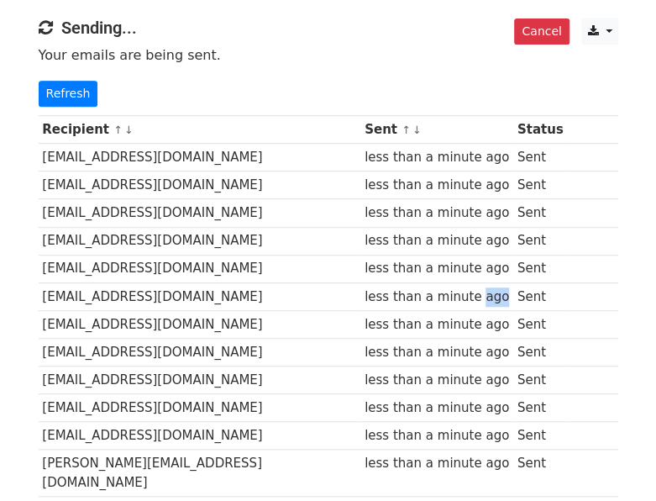 The width and height of the screenshot is (656, 501). What do you see at coordinates (328, 28) in the screenshot?
I see `h4: Sending...` at bounding box center [328, 28].